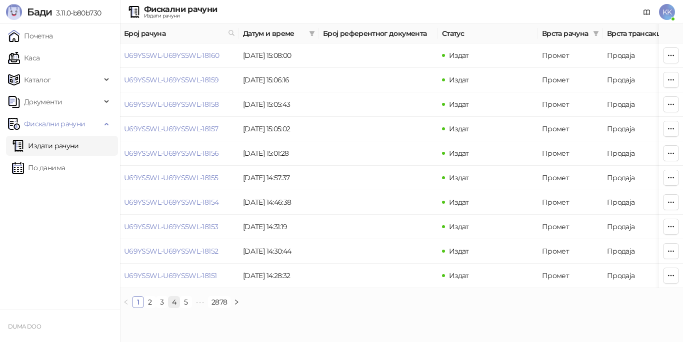 The height and width of the screenshot is (342, 683). What do you see at coordinates (236, 302) in the screenshot?
I see `li: Следећа страна` at bounding box center [236, 302].